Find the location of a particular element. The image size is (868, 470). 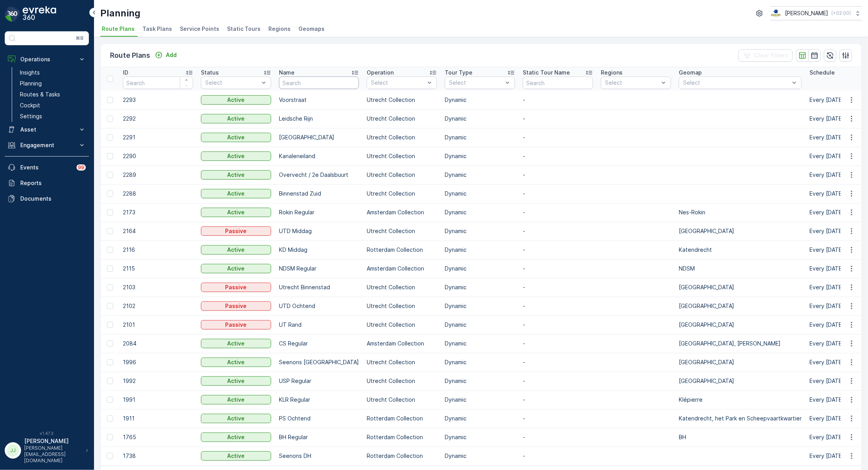

td: 2173 is located at coordinates (158, 213).